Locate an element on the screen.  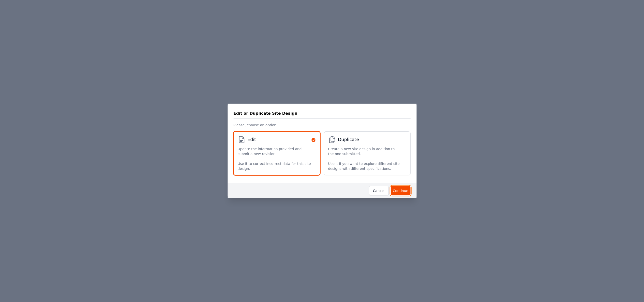
p: Update the information provided and submit a new revision. is located at coordinates (274, 151).